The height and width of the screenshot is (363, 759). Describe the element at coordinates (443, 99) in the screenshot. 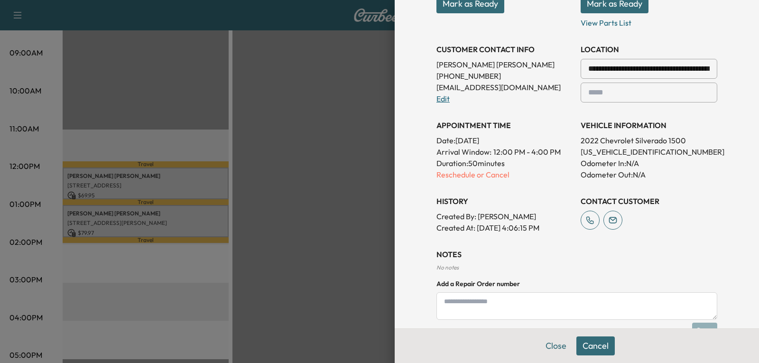

I see `a: Edit` at that location.